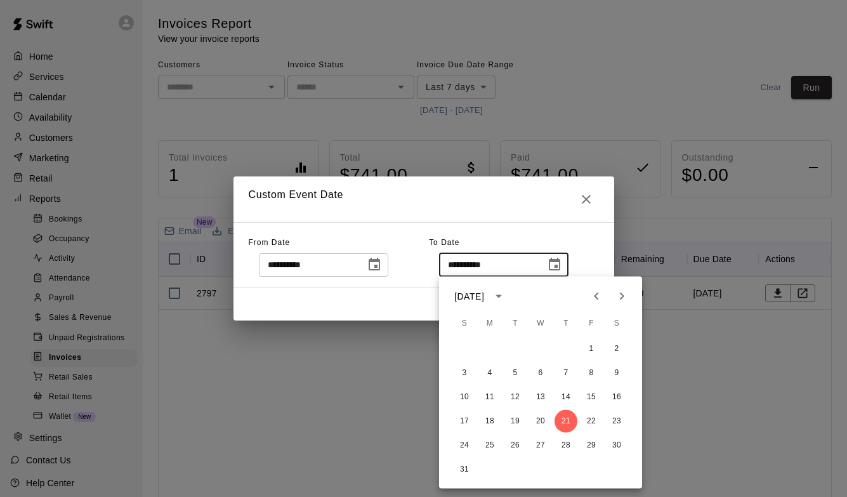 The height and width of the screenshot is (497, 847). I want to click on button: 29, so click(591, 445).